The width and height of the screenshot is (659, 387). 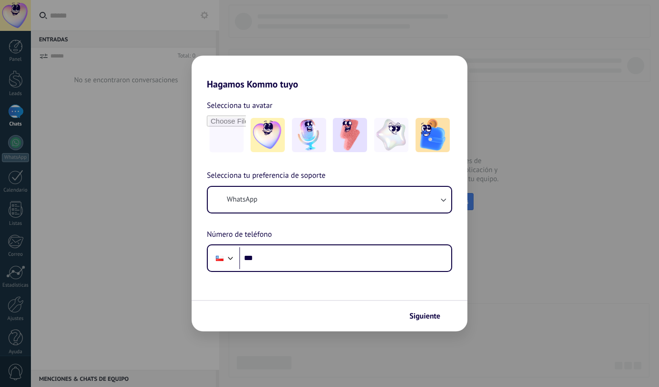 I want to click on img: -4.jpeg, so click(x=392, y=135).